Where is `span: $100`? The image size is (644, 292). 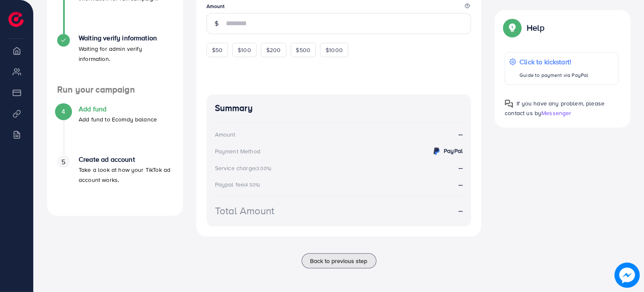
span: $100 is located at coordinates (244, 50).